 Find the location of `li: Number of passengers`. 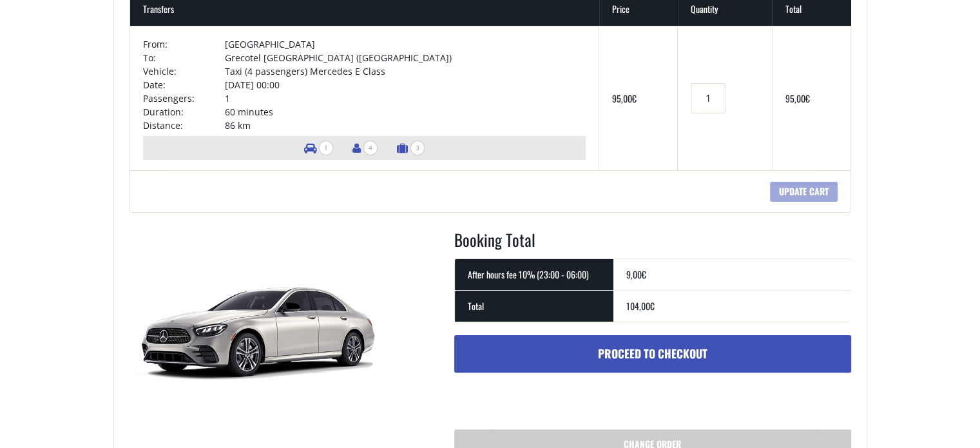

li: Number of passengers is located at coordinates (365, 148).